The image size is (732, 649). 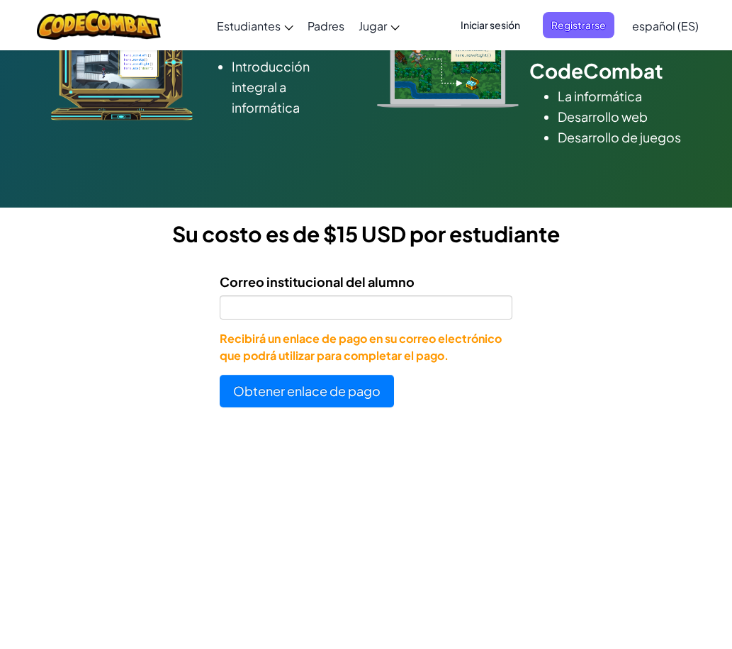 I want to click on a: Padres, so click(x=326, y=26).